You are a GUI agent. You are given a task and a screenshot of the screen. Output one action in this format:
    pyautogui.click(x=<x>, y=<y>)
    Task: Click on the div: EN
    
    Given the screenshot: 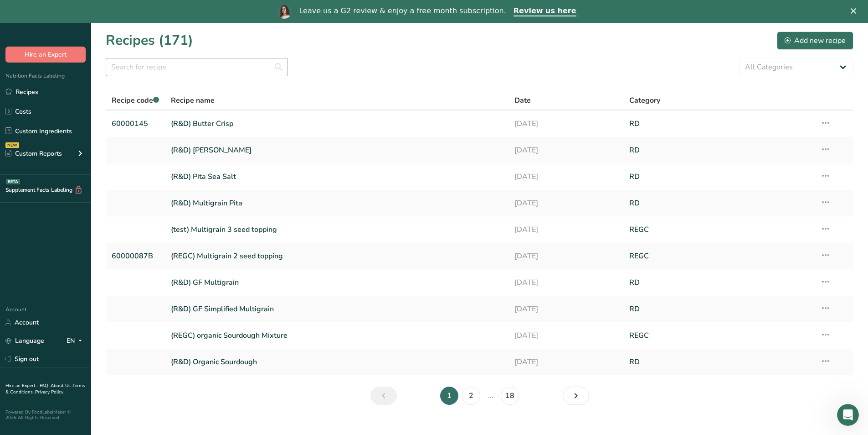 What is the action you would take?
    pyautogui.click(x=76, y=340)
    